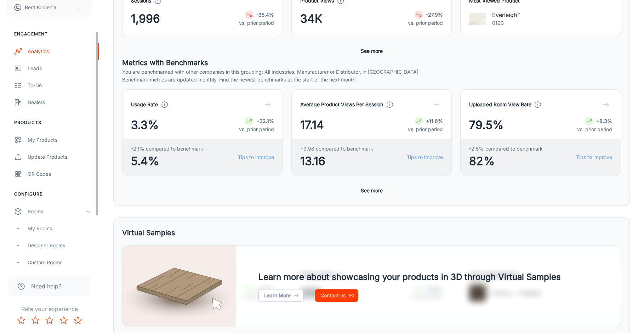 This screenshot has width=644, height=333. I want to click on strong: +8.3%, so click(604, 121).